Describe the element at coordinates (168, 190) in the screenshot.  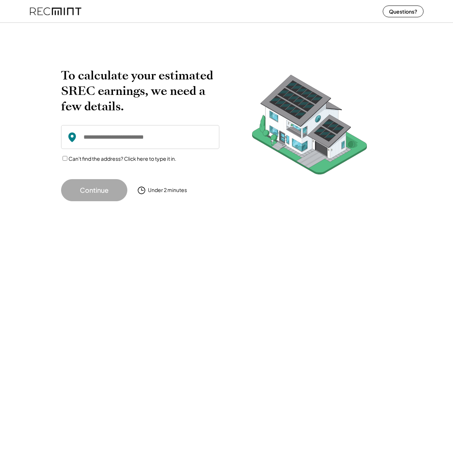
I see `div: Under 2 minutes` at that location.